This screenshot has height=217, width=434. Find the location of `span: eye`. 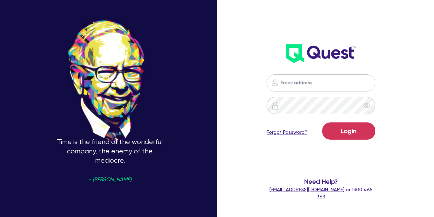

span: eye is located at coordinates (367, 105).